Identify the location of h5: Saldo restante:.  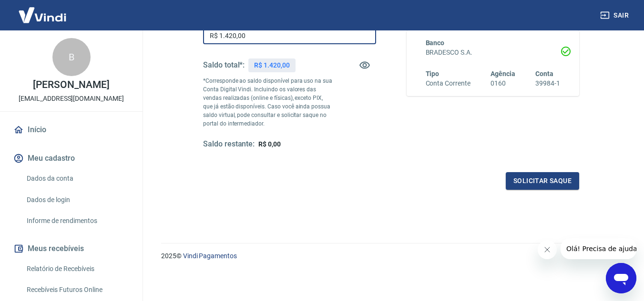
(228, 144).